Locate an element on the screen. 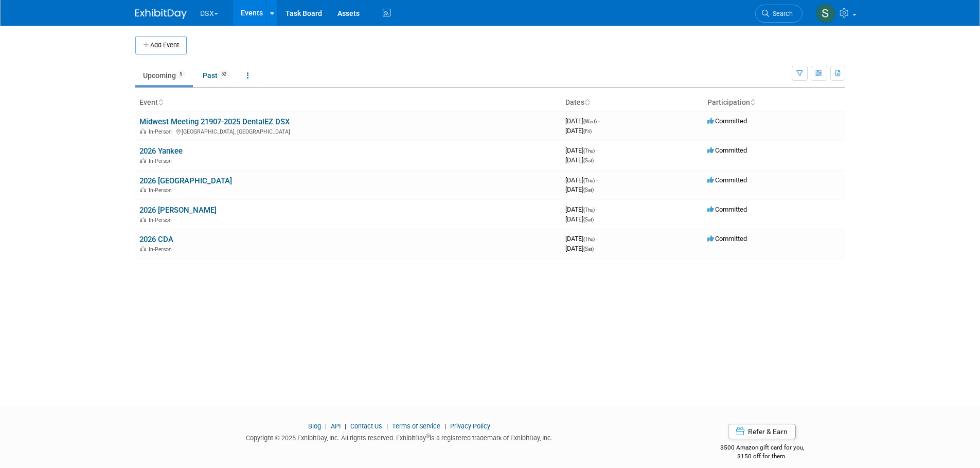 The width and height of the screenshot is (980, 468). a: Contact Us is located at coordinates (367, 427).